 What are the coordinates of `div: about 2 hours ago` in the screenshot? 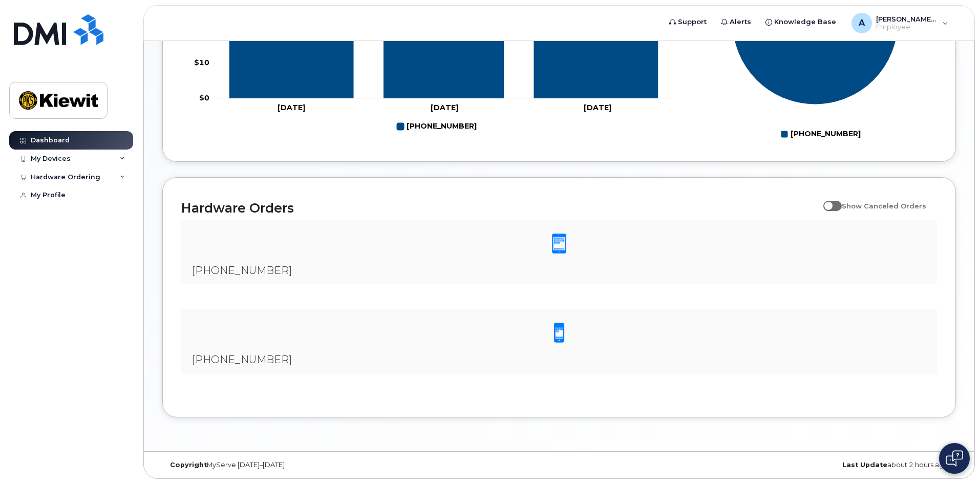 It's located at (823, 465).